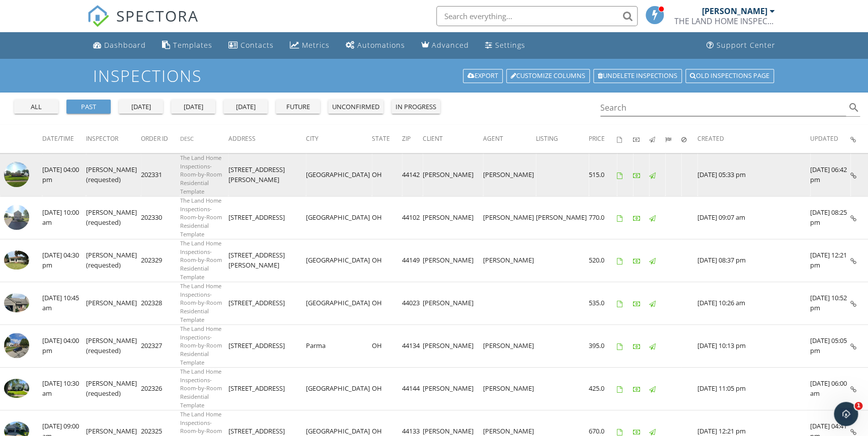 The width and height of the screenshot is (868, 436). What do you see at coordinates (406, 138) in the screenshot?
I see `span: Zip` at bounding box center [406, 138].